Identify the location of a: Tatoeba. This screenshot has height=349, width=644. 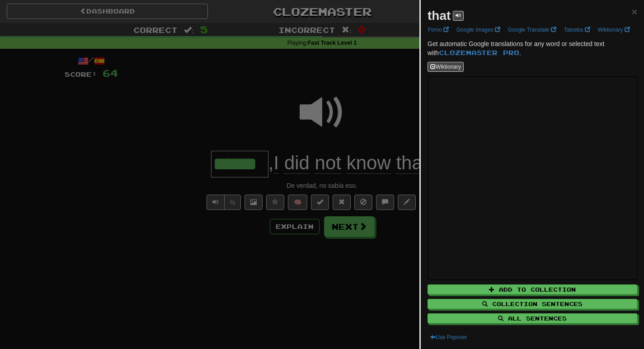
(577, 30).